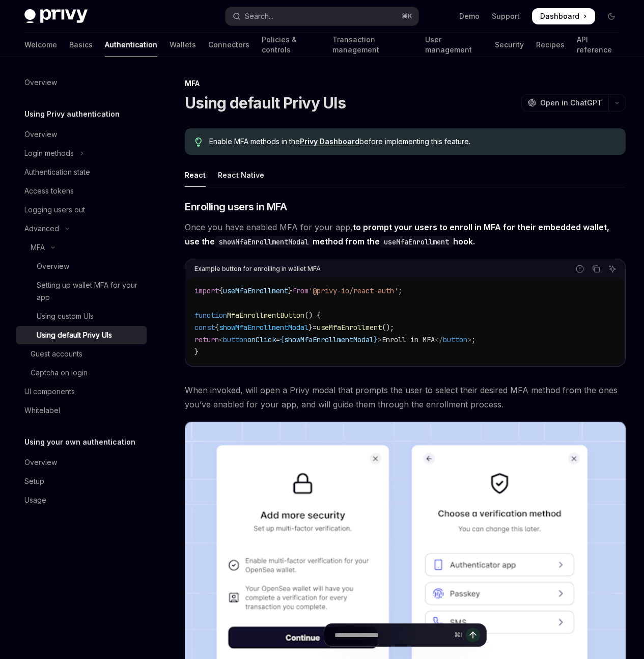 The height and width of the screenshot is (659, 644). Describe the element at coordinates (74, 335) in the screenshot. I see `div: Using default Privy UIs` at that location.